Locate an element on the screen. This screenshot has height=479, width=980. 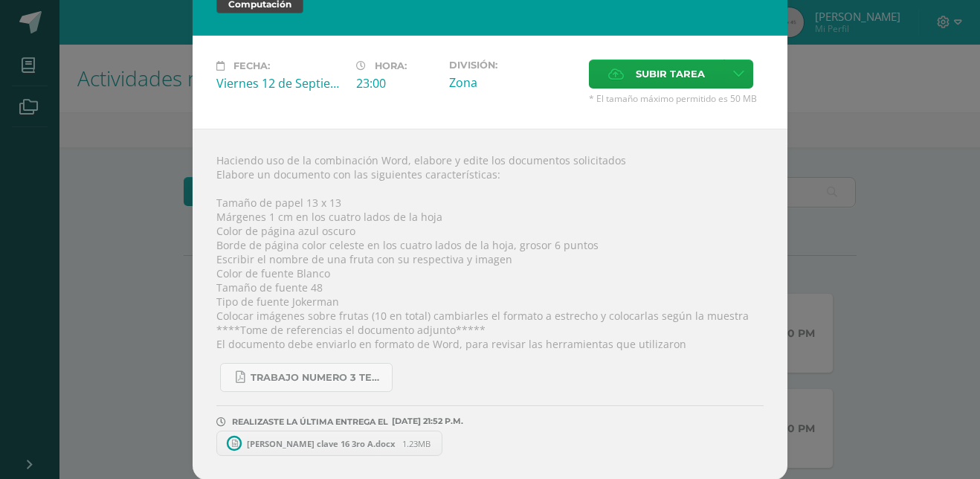
div: 23:00 is located at coordinates (396, 83).